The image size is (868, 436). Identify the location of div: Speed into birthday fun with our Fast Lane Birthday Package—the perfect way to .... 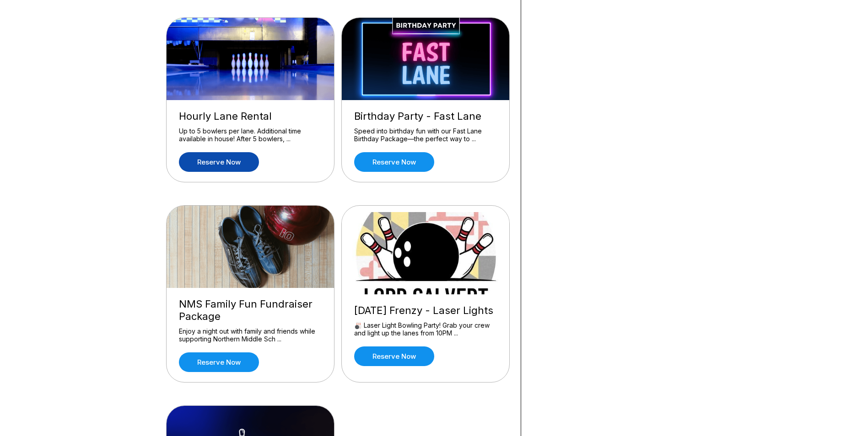
(426, 135).